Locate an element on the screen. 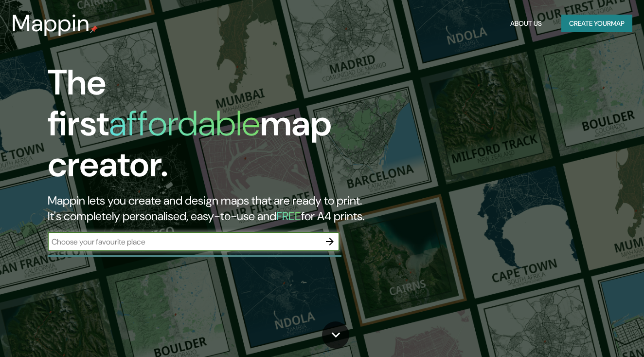 Image resolution: width=644 pixels, height=357 pixels. h1: affordable is located at coordinates (184, 123).